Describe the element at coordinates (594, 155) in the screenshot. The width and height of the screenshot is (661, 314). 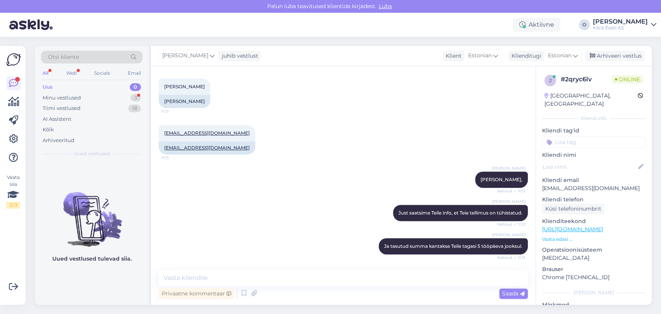
I see `p: Kliendi nimi` at that location.